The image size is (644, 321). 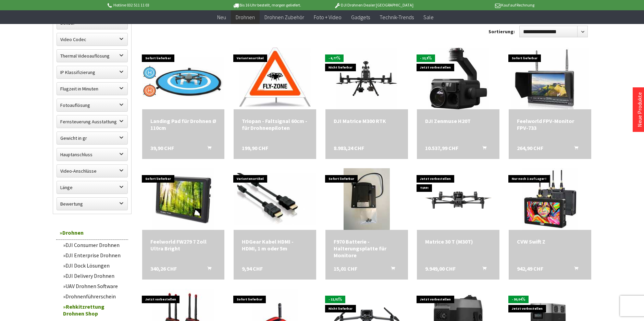 I want to click on span: 10.537,99 CHF, so click(x=441, y=148).